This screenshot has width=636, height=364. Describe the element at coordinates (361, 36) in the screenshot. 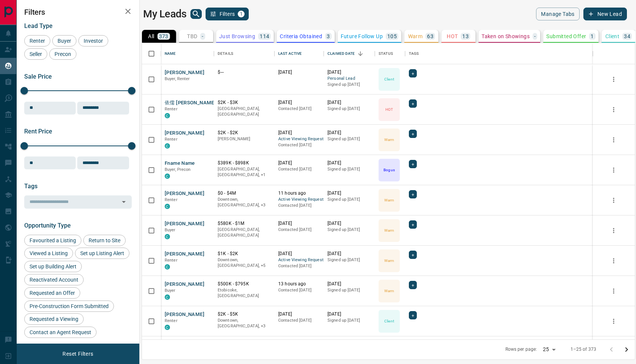

I see `p: Future Follow Up` at that location.